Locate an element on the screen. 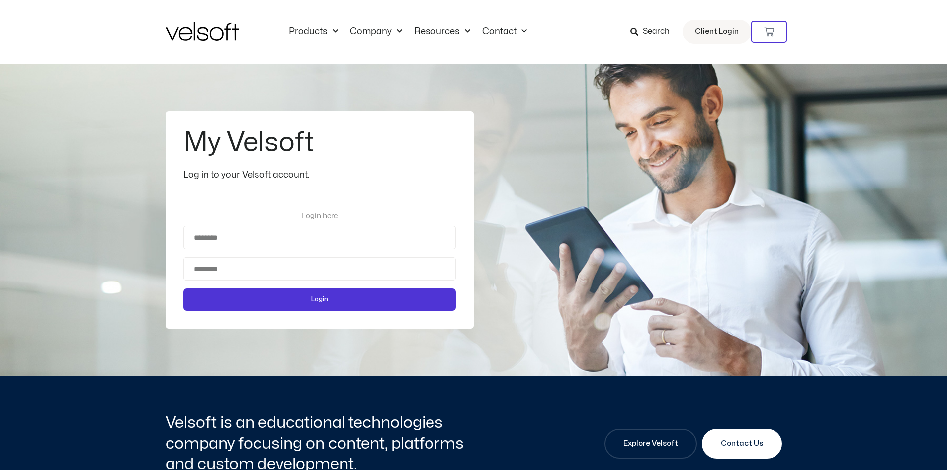  a: Search is located at coordinates (653, 32).